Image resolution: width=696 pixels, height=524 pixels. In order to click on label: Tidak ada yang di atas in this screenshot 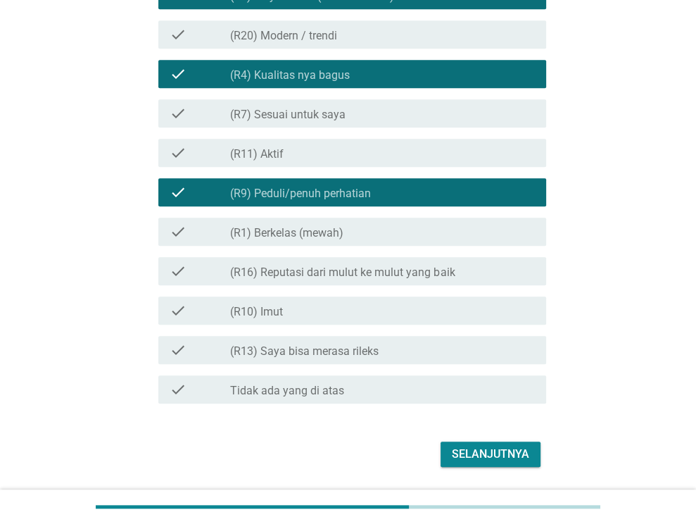, I will do `click(287, 391)`.